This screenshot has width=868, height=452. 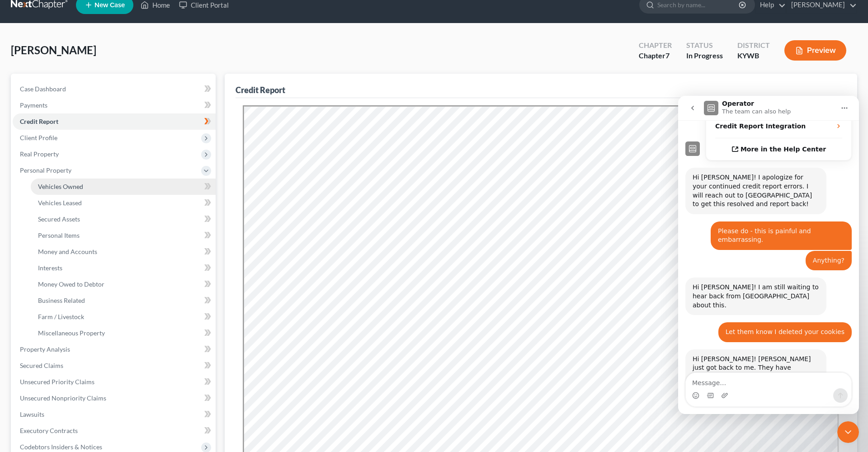 What do you see at coordinates (114, 106) in the screenshot?
I see `a: Payments` at bounding box center [114, 106].